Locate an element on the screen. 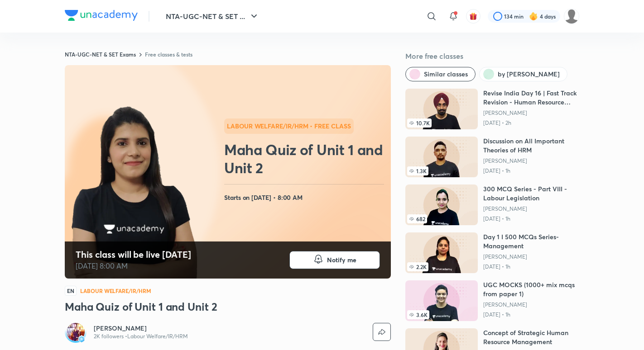  button: NTA-UGC-NET & SET ... is located at coordinates (213, 16).